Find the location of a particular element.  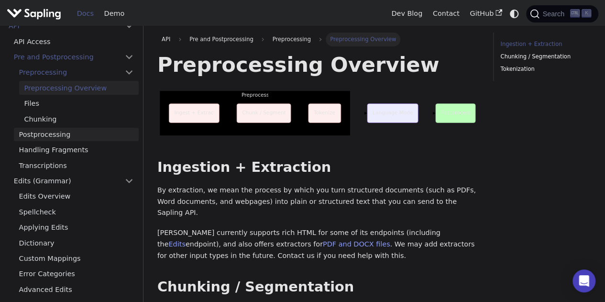

p: Ingest + Extract is located at coordinates (195, 112).